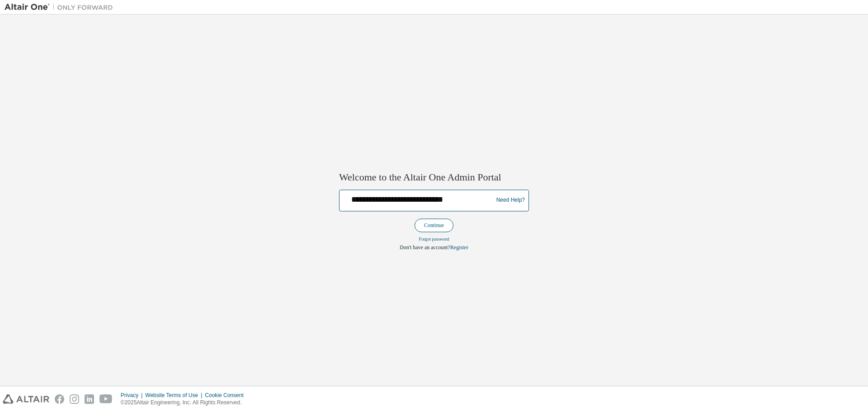 Image resolution: width=868 pixels, height=412 pixels. I want to click on div: Cookie Consent, so click(227, 395).